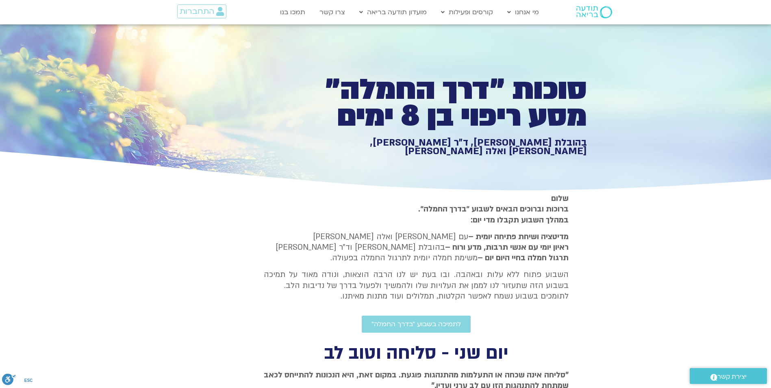 The width and height of the screenshot is (771, 388). Describe the element at coordinates (293, 12) in the screenshot. I see `a: תמכו בנו` at that location.